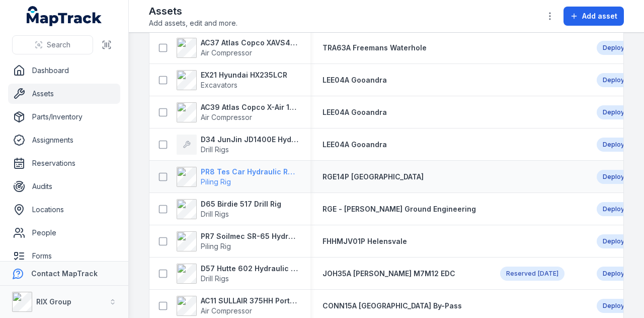  Describe the element at coordinates (64, 117) in the screenshot. I see `a: Parts/Inventory` at that location.